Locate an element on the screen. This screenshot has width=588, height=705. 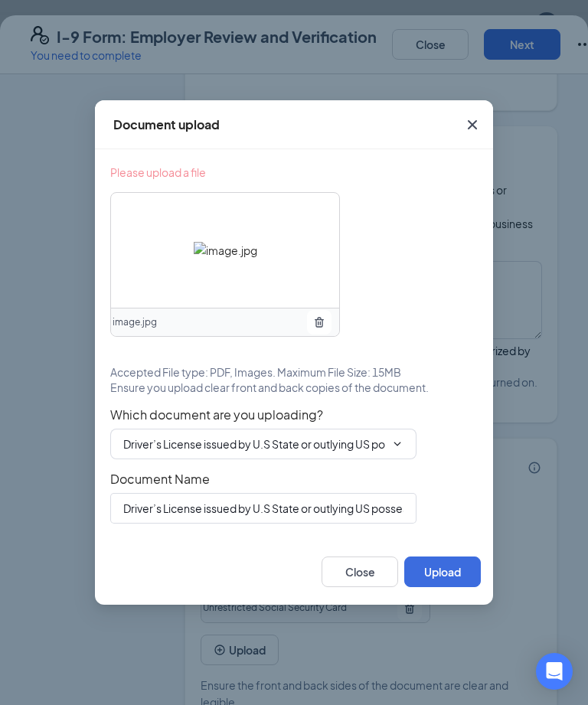
svg: ChevronDown is located at coordinates (397, 444).